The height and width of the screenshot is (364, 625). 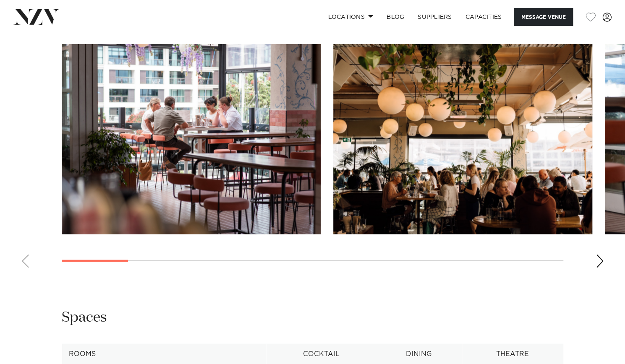 What do you see at coordinates (321, 354) in the screenshot?
I see `th: Cocktail` at bounding box center [321, 354].